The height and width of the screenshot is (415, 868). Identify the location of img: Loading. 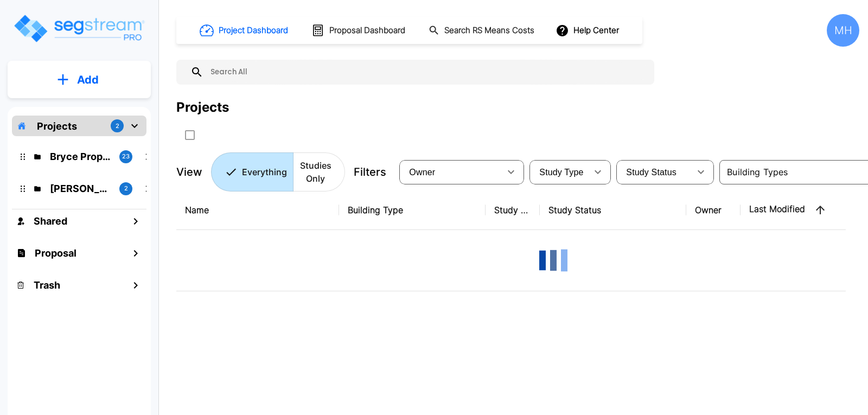
(554, 261).